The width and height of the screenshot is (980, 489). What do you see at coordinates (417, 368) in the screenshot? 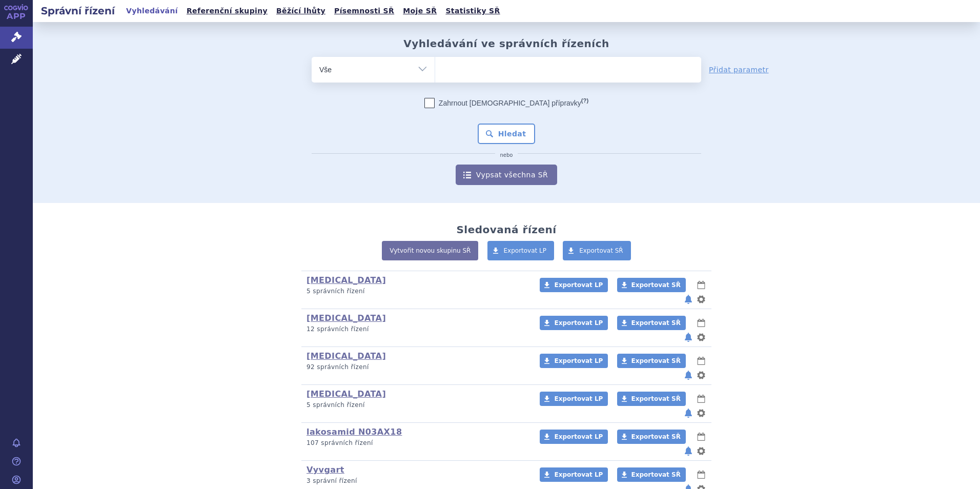
I see `p: 92 správních řízení` at bounding box center [417, 368].